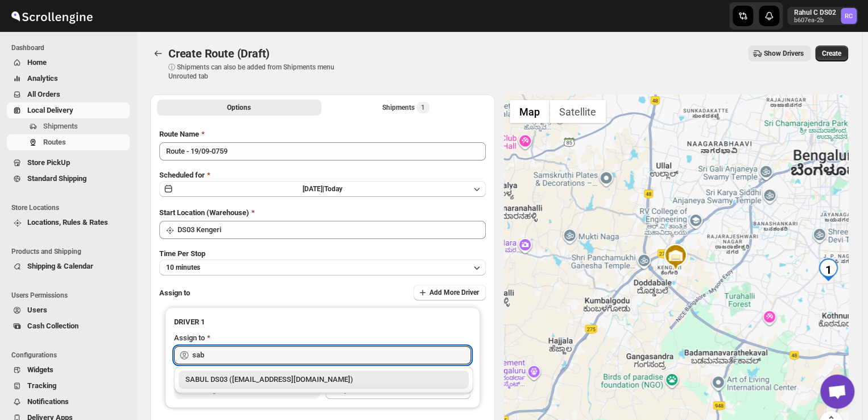  Describe the element at coordinates (849, 16) in the screenshot. I see `text: RC` at that location.